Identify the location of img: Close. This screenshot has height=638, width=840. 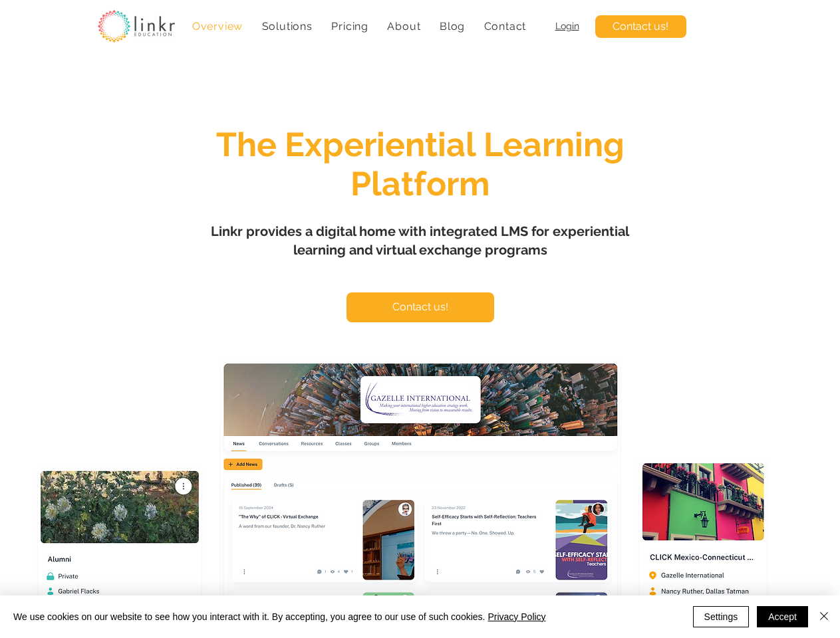
(824, 616).